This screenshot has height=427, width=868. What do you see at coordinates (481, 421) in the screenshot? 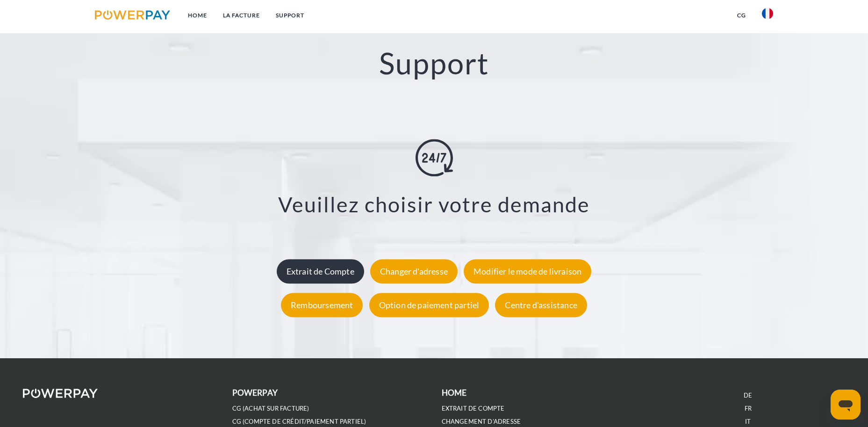
I see `a: Changement d'adresse` at bounding box center [481, 421].